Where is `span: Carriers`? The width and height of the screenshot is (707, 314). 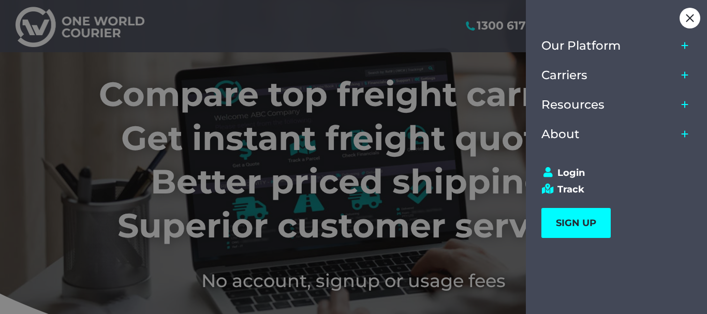 span: Carriers is located at coordinates (564, 75).